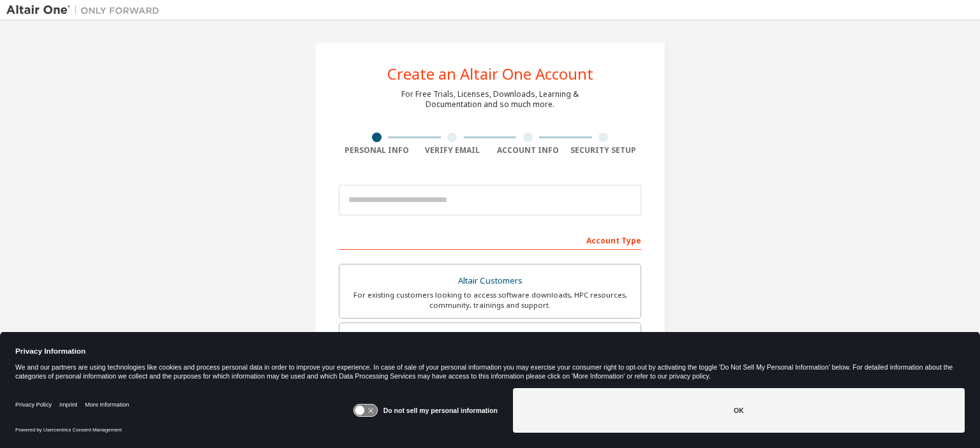 The height and width of the screenshot is (448, 980). Describe the element at coordinates (490, 74) in the screenshot. I see `div: Create an Altair One Account` at that location.